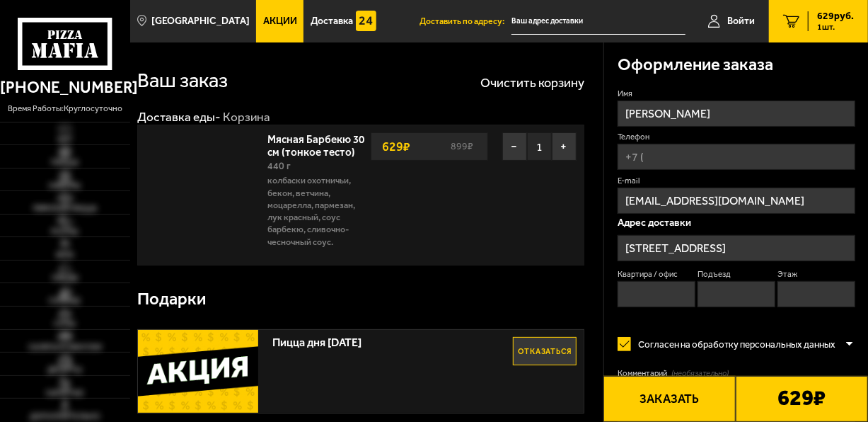 Image resolution: width=868 pixels, height=422 pixels. Describe the element at coordinates (737, 114) in the screenshot. I see `input: Имя` at that location.